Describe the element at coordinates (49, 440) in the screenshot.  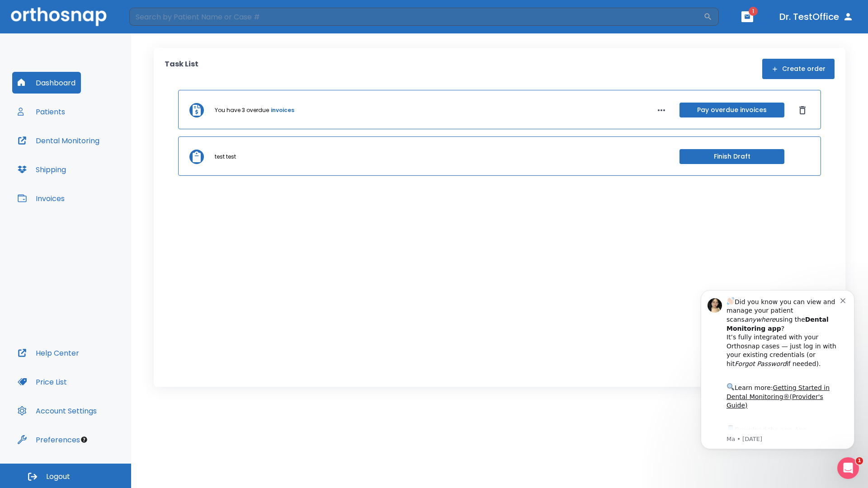
I see `button: Preferences` at that location.